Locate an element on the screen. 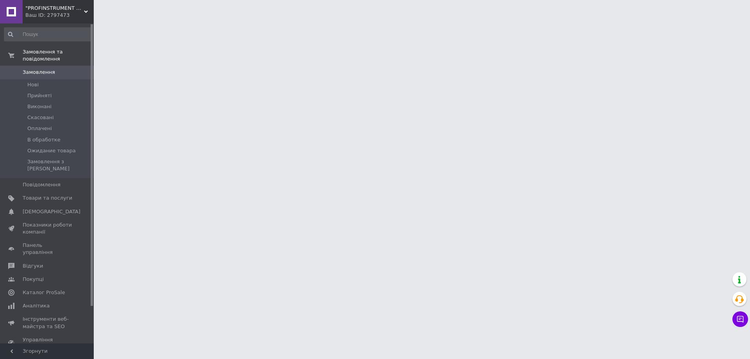  span: Інструменти веб-майстра та SEO is located at coordinates (47, 323).